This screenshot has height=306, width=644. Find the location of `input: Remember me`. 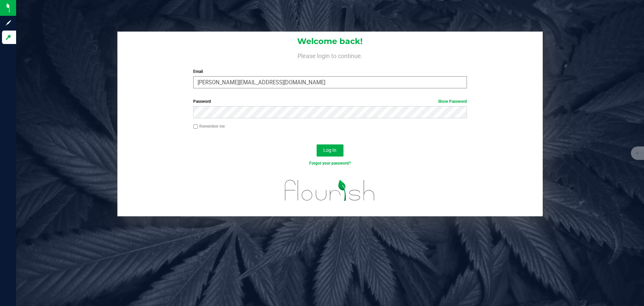

input: Remember me is located at coordinates (196, 127).